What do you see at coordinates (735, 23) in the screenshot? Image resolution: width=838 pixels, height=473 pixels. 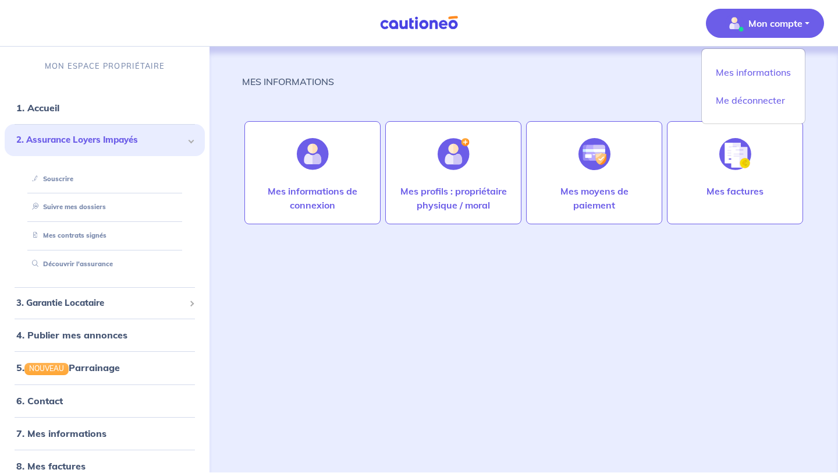 I see `img: illu_account_valid_menu.svg` at bounding box center [735, 23].